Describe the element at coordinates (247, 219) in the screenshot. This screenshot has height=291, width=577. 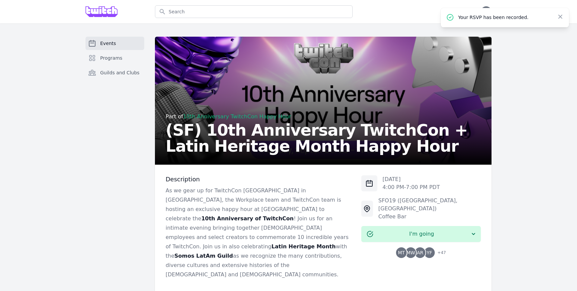
I see `strong: 10th Anniversary of TwitchCon` at that location.